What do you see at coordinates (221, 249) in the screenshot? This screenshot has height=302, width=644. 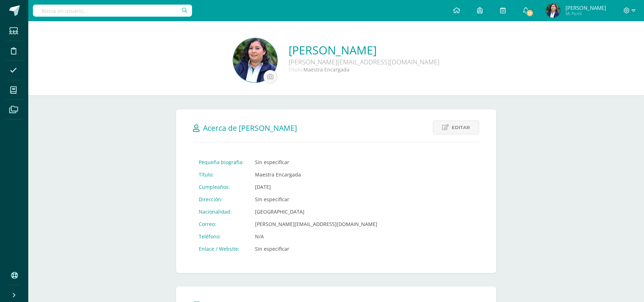 I see `td: Enlace / Website:` at bounding box center [221, 249].